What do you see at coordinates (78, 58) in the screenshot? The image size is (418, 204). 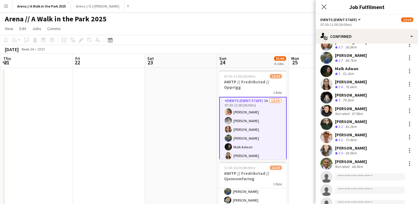 I see `span: Fri` at bounding box center [78, 58].